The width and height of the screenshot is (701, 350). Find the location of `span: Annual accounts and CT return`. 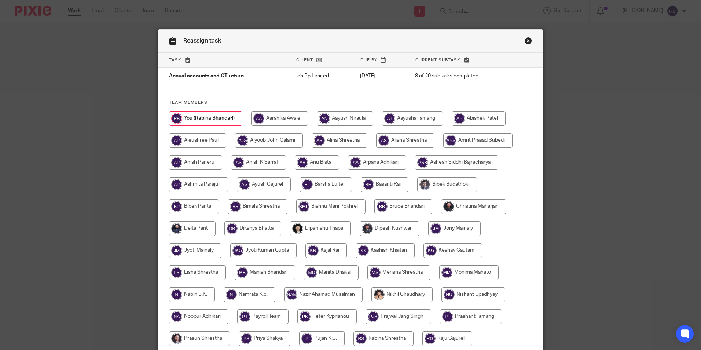

span: Annual accounts and CT return is located at coordinates (206, 76).